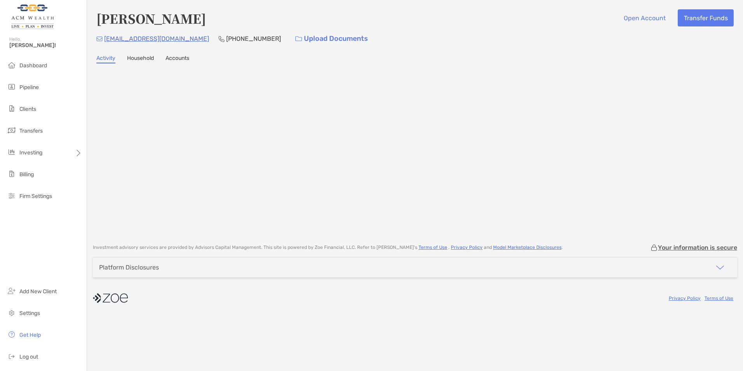 Image resolution: width=743 pixels, height=371 pixels. Describe the element at coordinates (12, 108) in the screenshot. I see `img: clients icon` at that location.